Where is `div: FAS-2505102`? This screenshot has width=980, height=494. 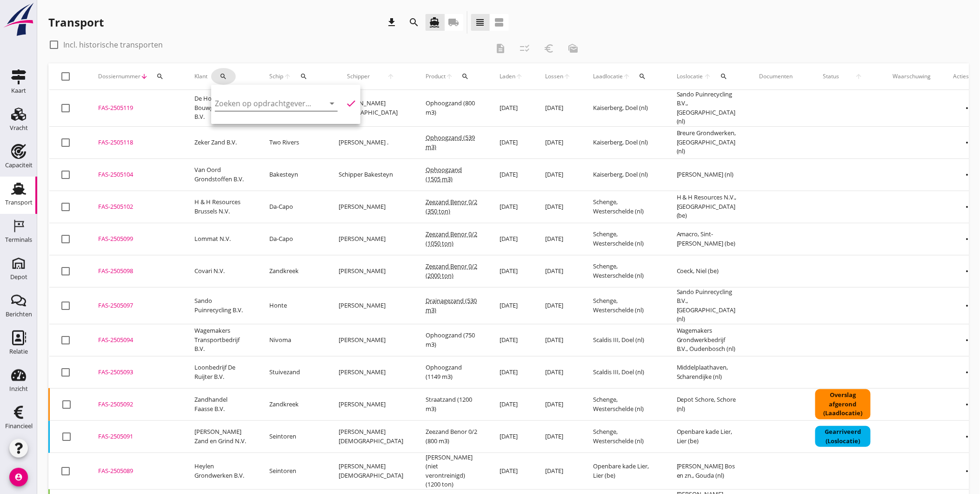 div: FAS-2505102 is located at coordinates (135, 207).